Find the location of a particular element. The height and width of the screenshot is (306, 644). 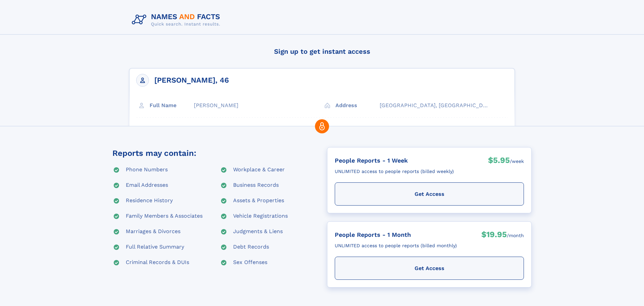

div: Family Members & Associates is located at coordinates (164, 216).